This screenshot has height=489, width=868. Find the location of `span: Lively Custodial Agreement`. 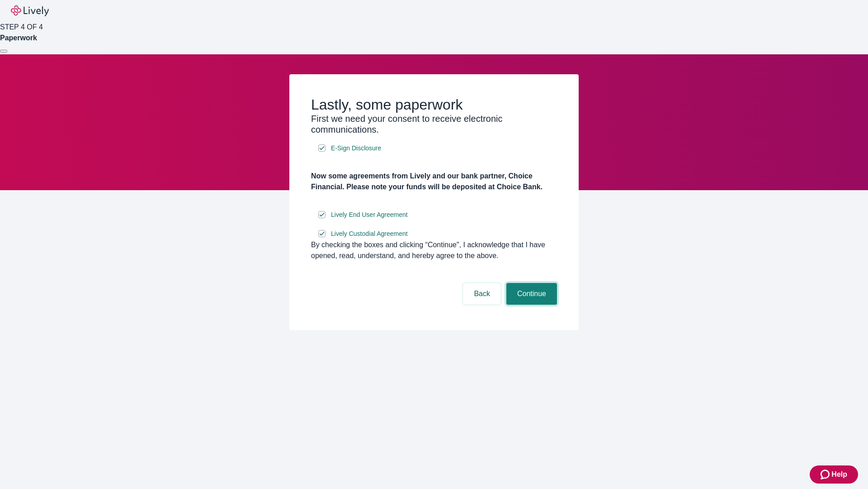

span: Lively Custodial Agreement is located at coordinates (370, 234).